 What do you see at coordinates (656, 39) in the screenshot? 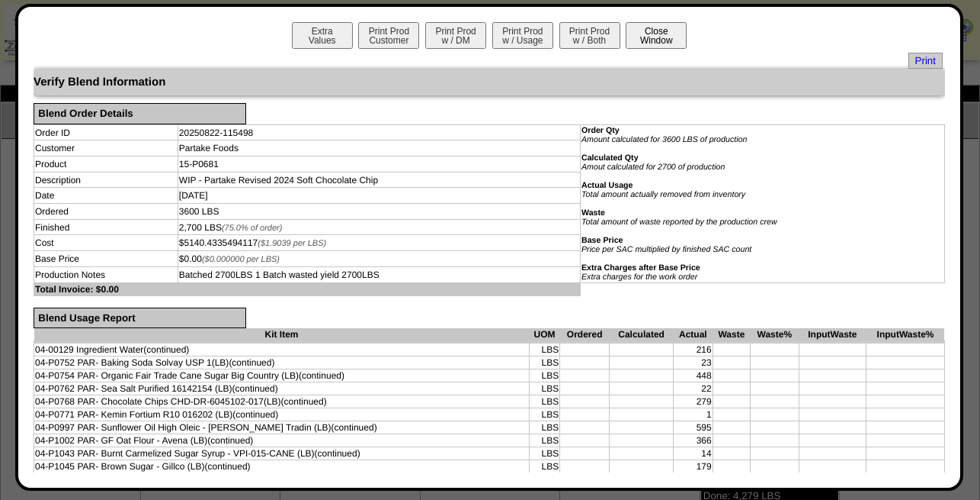
I see `a: CloseWindow` at bounding box center [656, 39].